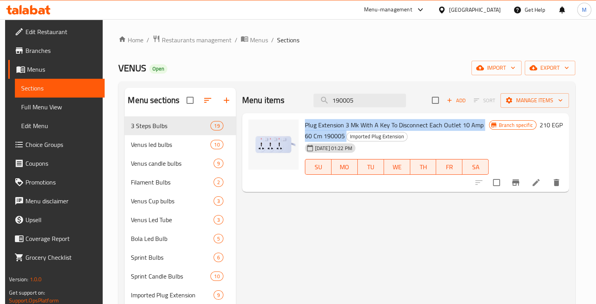 Image resolution: width=596 pixels, height=304 pixels. Describe the element at coordinates (171, 145) in the screenshot. I see `div: Venus led bulbs` at that location.